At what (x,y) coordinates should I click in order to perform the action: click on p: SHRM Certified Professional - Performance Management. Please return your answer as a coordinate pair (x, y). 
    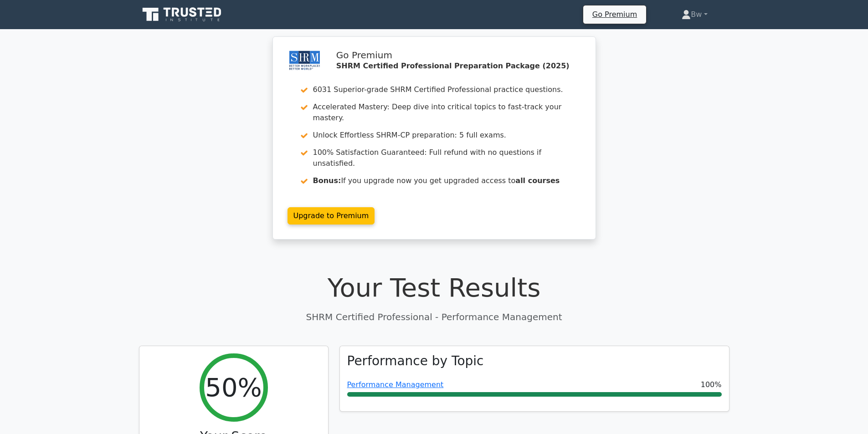
    Looking at the image, I should click on (434, 317).